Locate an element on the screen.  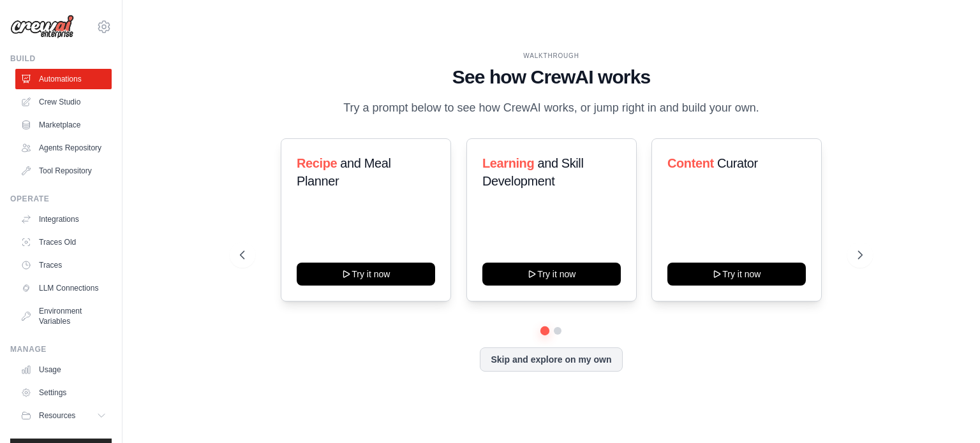
h1: See how CrewAI works is located at coordinates (551, 77).